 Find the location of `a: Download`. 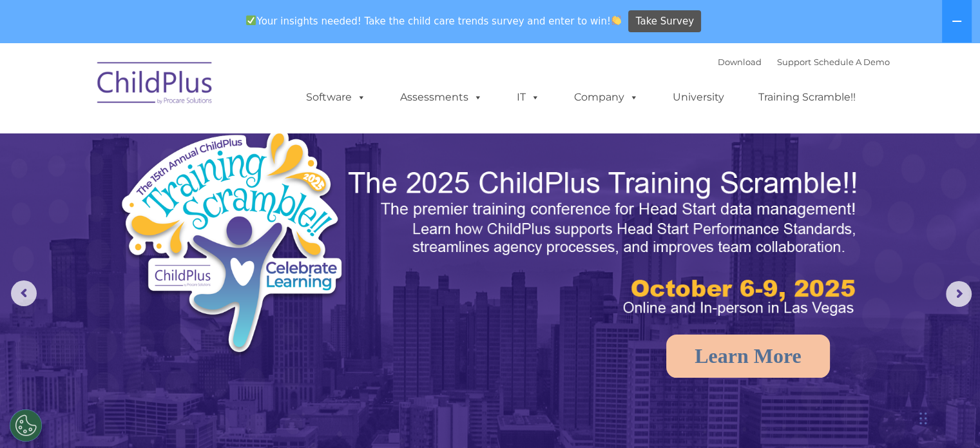

a: Download is located at coordinates (740, 62).